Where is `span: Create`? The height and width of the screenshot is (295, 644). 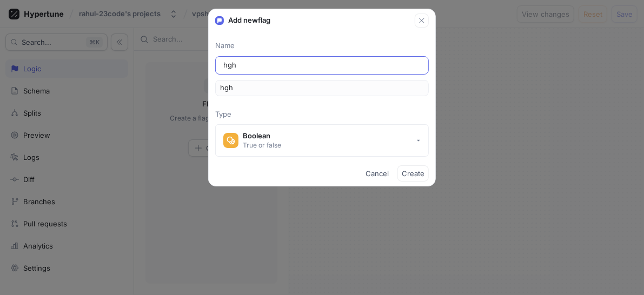
span: Create is located at coordinates (413, 173).